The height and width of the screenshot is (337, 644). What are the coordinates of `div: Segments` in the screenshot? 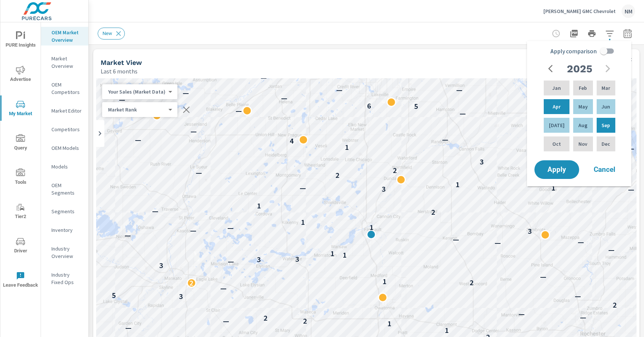 It's located at (65, 212).